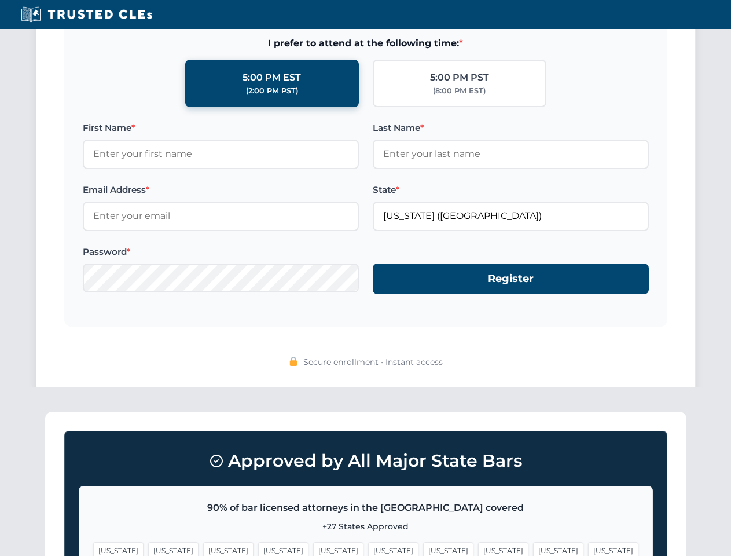 The width and height of the screenshot is (731, 556). What do you see at coordinates (366, 526) in the screenshot?
I see `p: +27 States Approved` at bounding box center [366, 526].